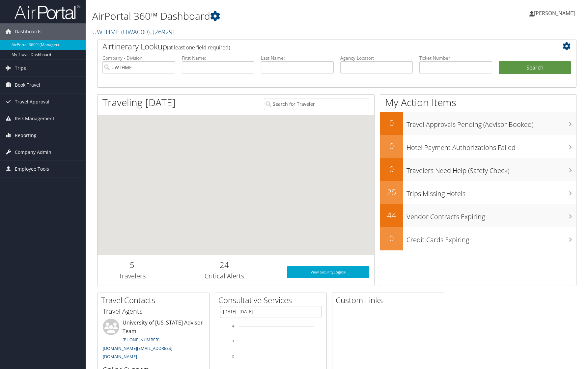 The height and width of the screenshot is (369, 588). What do you see at coordinates (479, 216) in the screenshot?
I see `a: 44Vendor Contracts Expiring` at bounding box center [479, 216].